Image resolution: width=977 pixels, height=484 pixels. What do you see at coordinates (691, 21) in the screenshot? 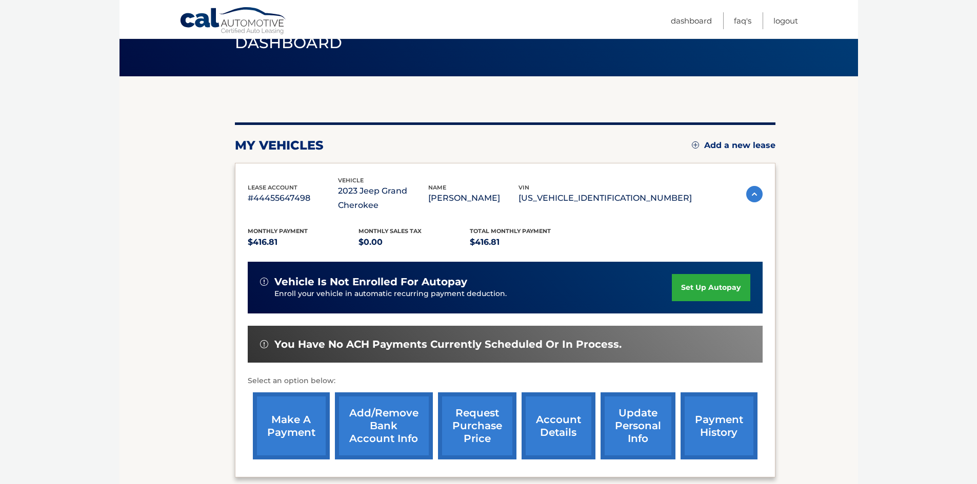
I see `a: Dashboard` at bounding box center [691, 21].